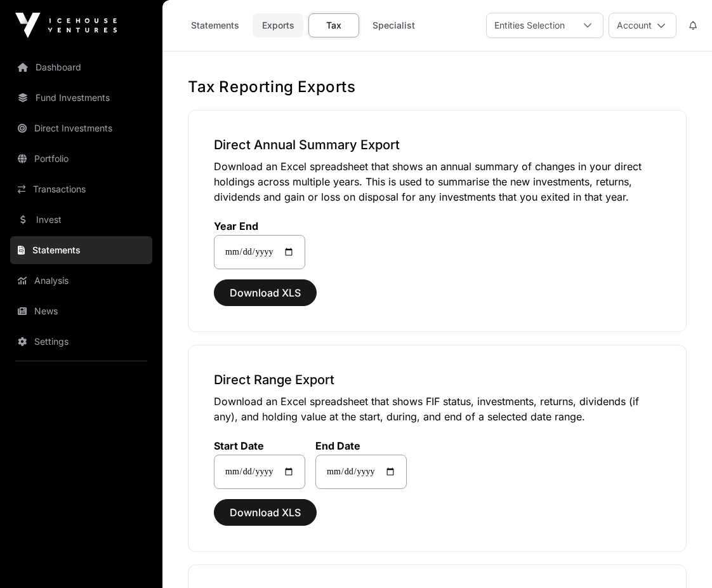  Describe the element at coordinates (529, 26) in the screenshot. I see `div: Entities Selection` at that location.